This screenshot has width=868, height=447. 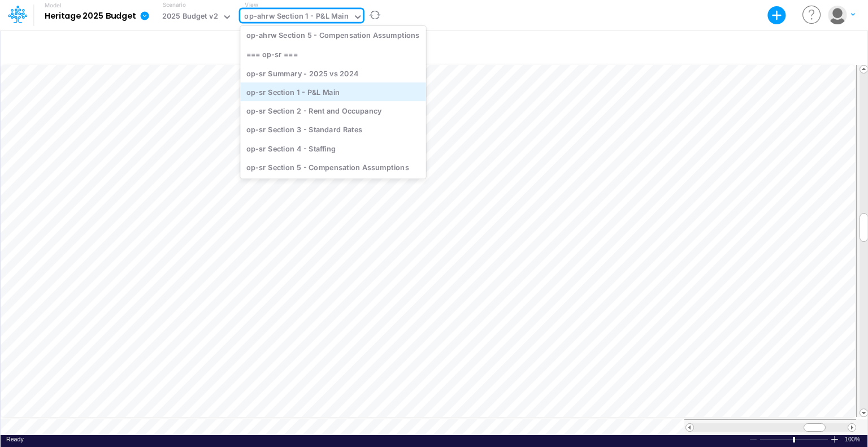 What do you see at coordinates (333, 167) in the screenshot?
I see `div: op-sr Section 5 - Compensation Assumptions` at bounding box center [333, 167].